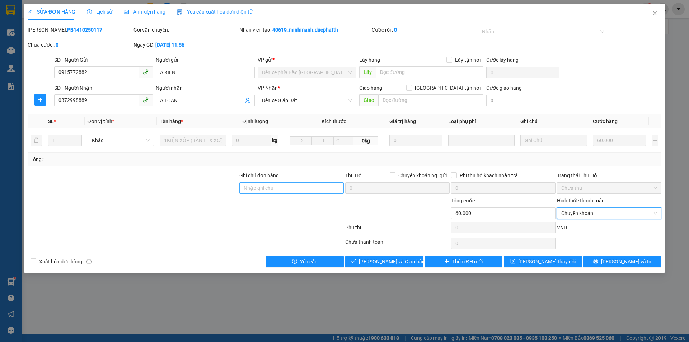  I want to click on span: Tên hàng, so click(171, 121).